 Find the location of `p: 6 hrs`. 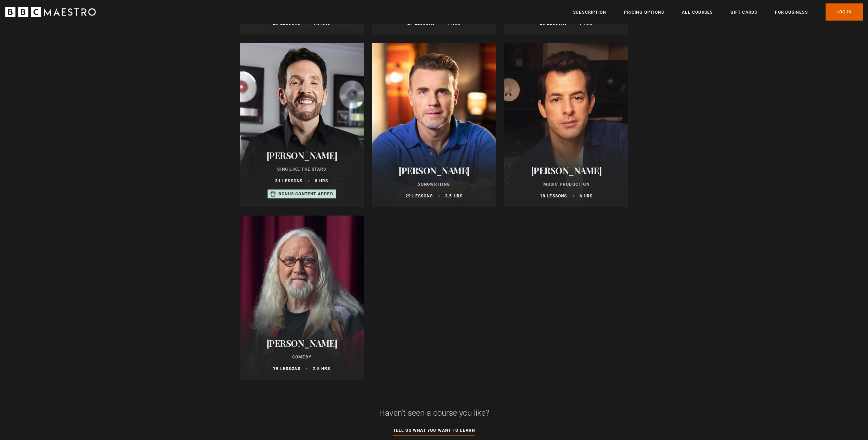

p: 6 hrs is located at coordinates (586, 196).